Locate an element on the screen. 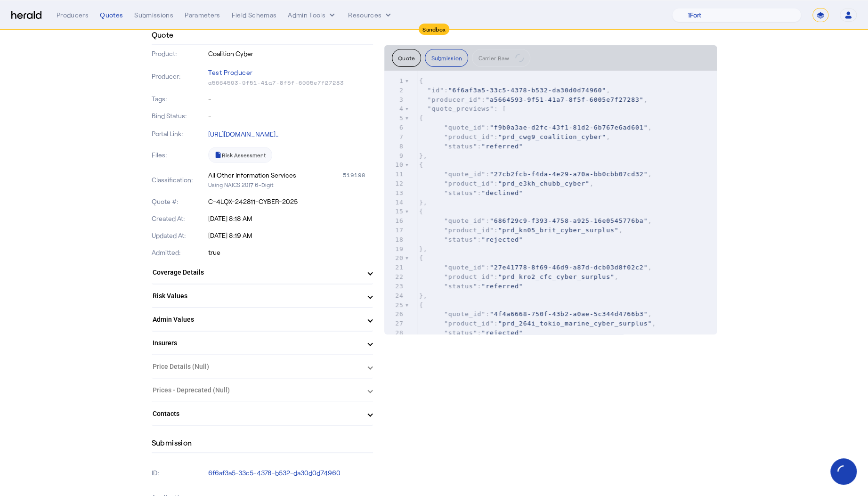 The height and width of the screenshot is (496, 868). p: Test Producer is located at coordinates (291, 73).